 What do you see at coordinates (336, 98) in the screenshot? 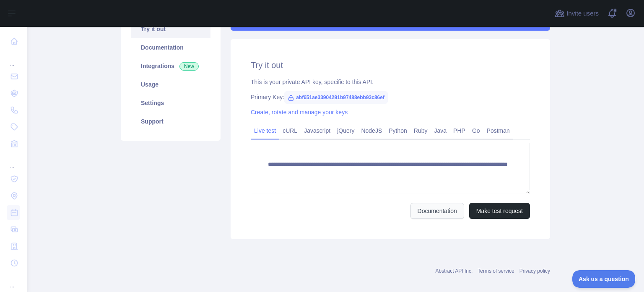
I see `span: abf651ae33904291b97488ebb93c86ef` at bounding box center [336, 98].